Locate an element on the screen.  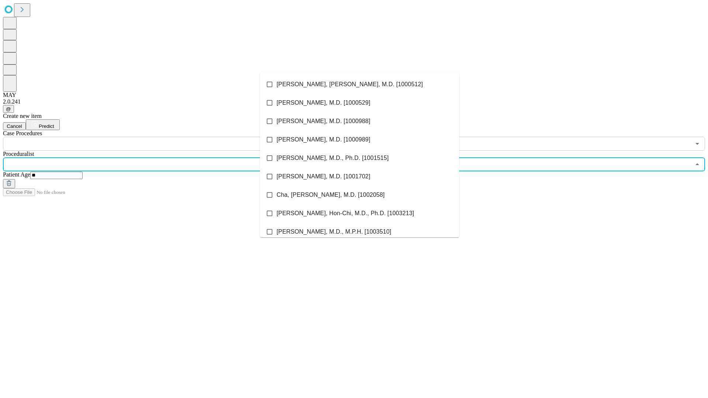
span: Scheduled Procedure is located at coordinates (23, 133).